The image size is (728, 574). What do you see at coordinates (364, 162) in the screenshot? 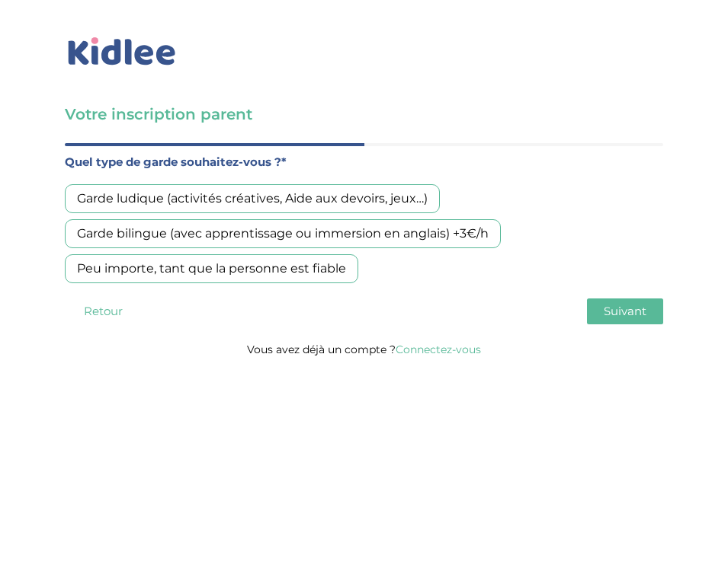
I see `label: Quel type de garde souhaitez-vous ?*` at bounding box center [364, 162].